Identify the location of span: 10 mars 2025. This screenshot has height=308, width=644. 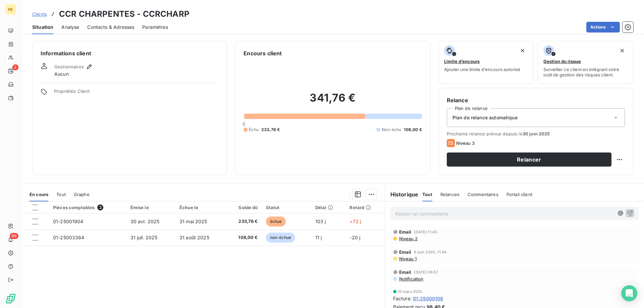
(410, 292).